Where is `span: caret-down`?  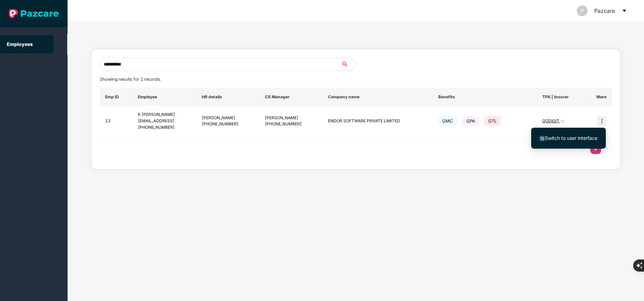
span: caret-down is located at coordinates (625, 10).